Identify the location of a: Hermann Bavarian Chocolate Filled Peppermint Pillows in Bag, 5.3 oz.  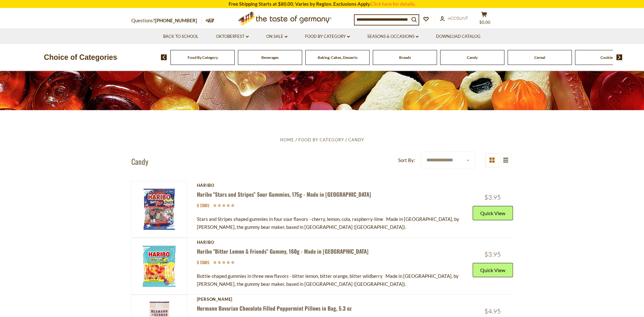
(274, 308).